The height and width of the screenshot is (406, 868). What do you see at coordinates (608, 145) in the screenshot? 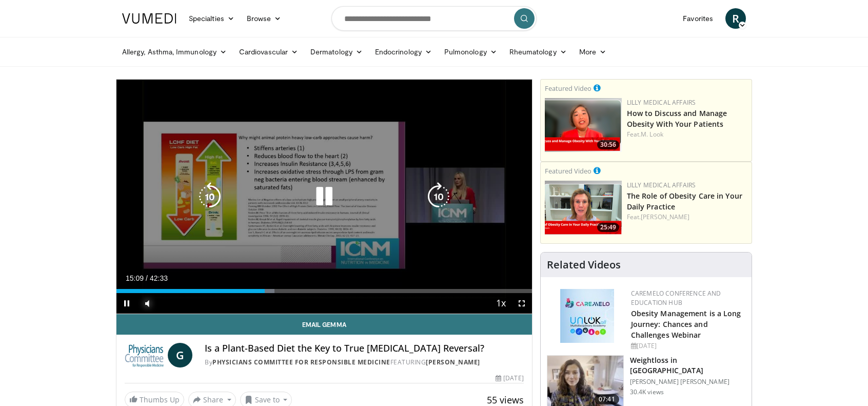
I see `span: 30:56` at bounding box center [608, 145].